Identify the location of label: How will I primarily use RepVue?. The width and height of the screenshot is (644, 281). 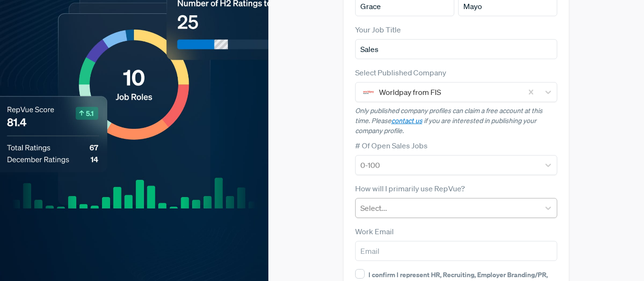
(410, 188).